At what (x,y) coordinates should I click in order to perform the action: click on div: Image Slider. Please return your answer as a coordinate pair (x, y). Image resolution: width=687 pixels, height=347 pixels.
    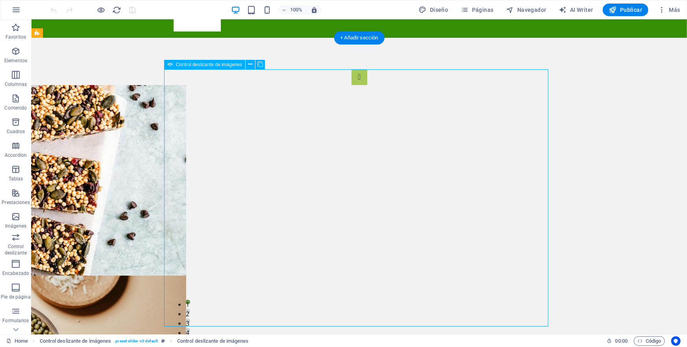
    Looking at the image, I should click on (328, 178).